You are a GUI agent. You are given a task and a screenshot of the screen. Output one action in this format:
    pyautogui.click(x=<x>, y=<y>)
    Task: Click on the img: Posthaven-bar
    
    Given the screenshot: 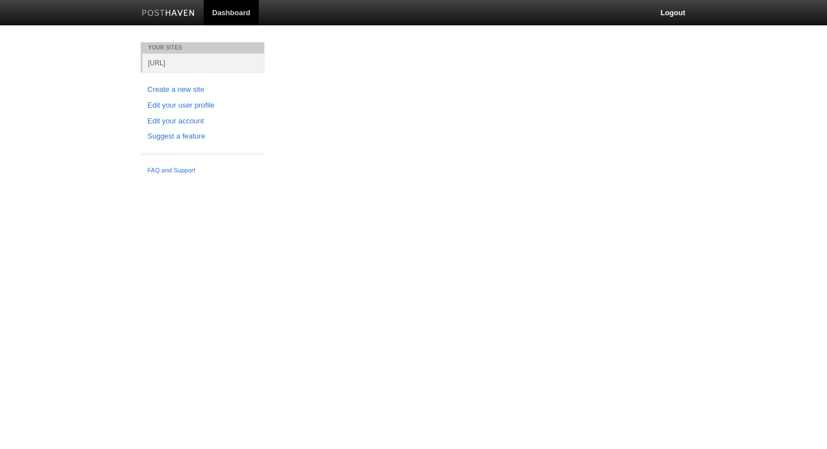 What is the action you would take?
    pyautogui.click(x=168, y=14)
    